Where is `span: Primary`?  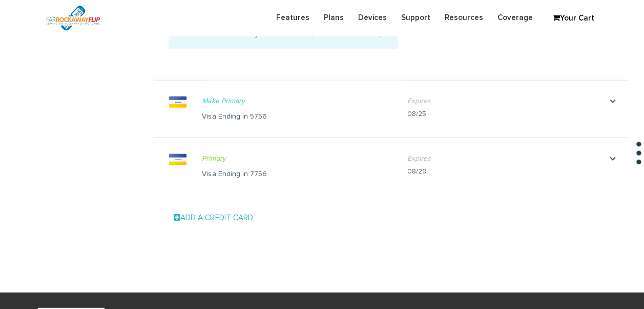
span: Primary is located at coordinates (296, 158).